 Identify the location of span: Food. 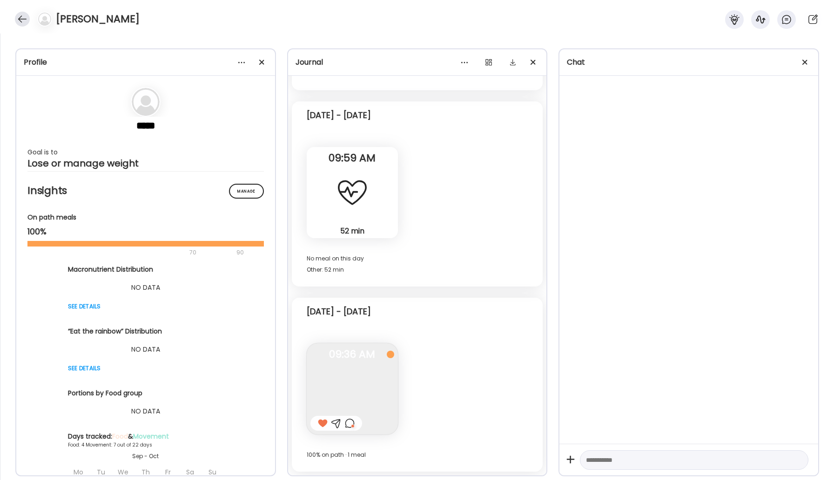
(120, 436).